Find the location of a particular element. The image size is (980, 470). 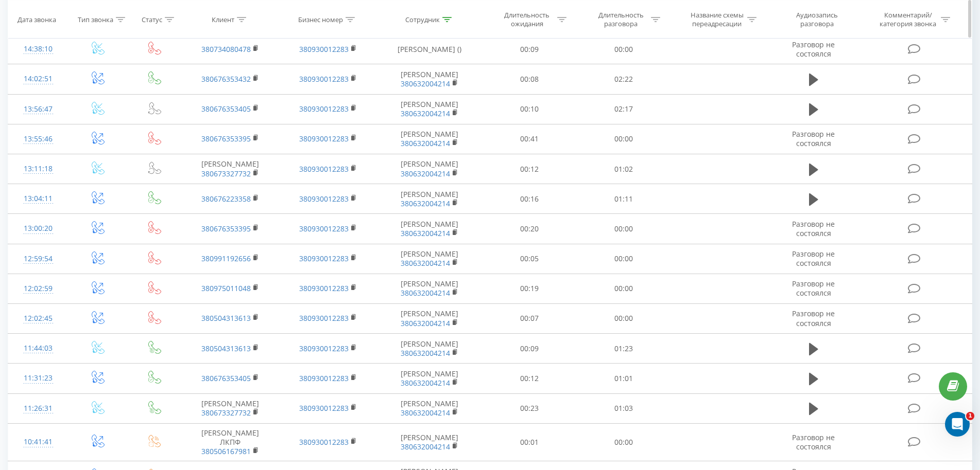

div: 11:31:23 is located at coordinates (38, 378).